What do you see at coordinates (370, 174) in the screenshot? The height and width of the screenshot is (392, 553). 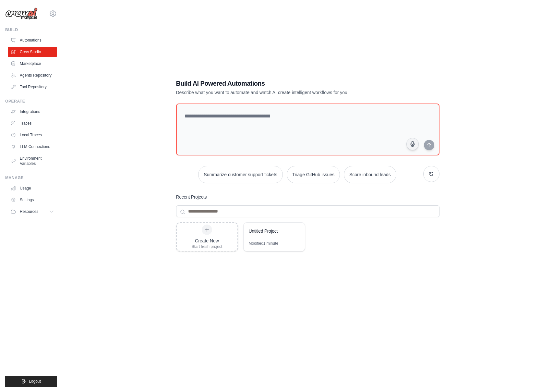 I see `button: Score inbound leads` at bounding box center [370, 174].